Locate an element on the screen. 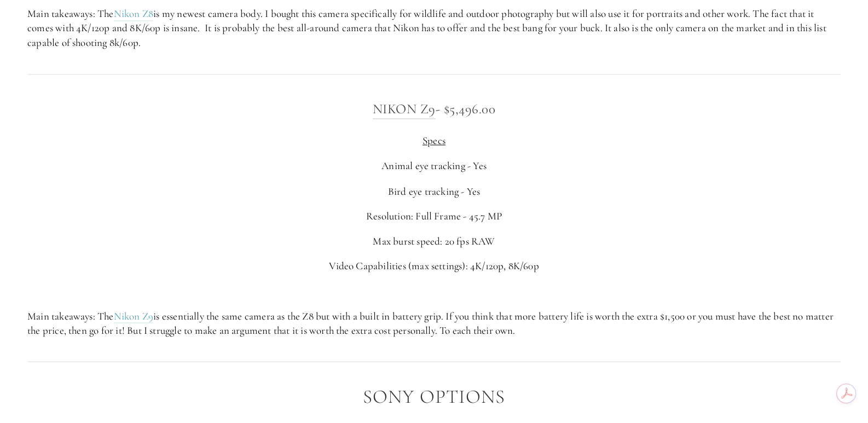 The height and width of the screenshot is (423, 868). p: Main takeaways: The is my newest camera body. I bought this camera specifically for wildlife and ... is located at coordinates (434, 29).